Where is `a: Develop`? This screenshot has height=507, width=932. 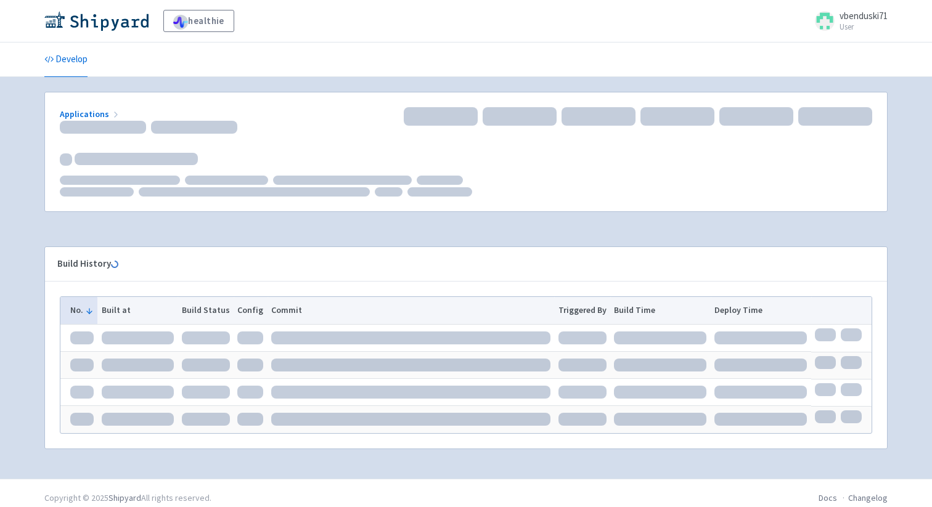
a: Develop is located at coordinates (66, 60).